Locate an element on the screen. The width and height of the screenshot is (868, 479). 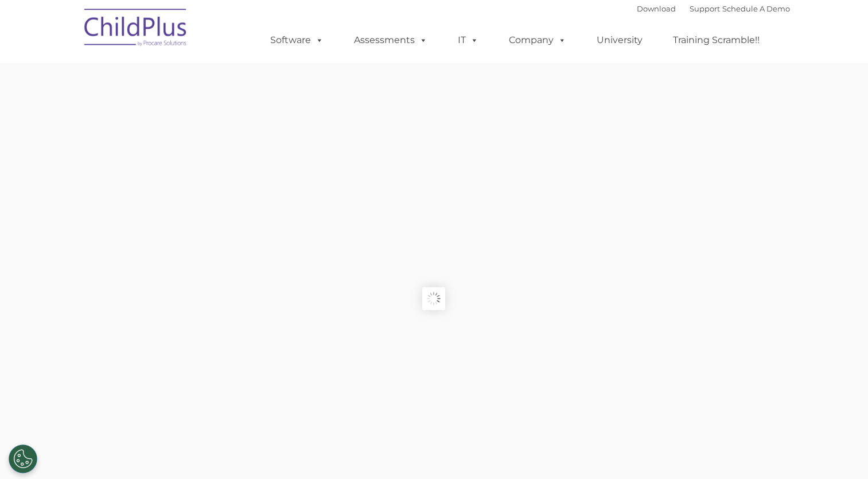
a: Company is located at coordinates (538, 40).